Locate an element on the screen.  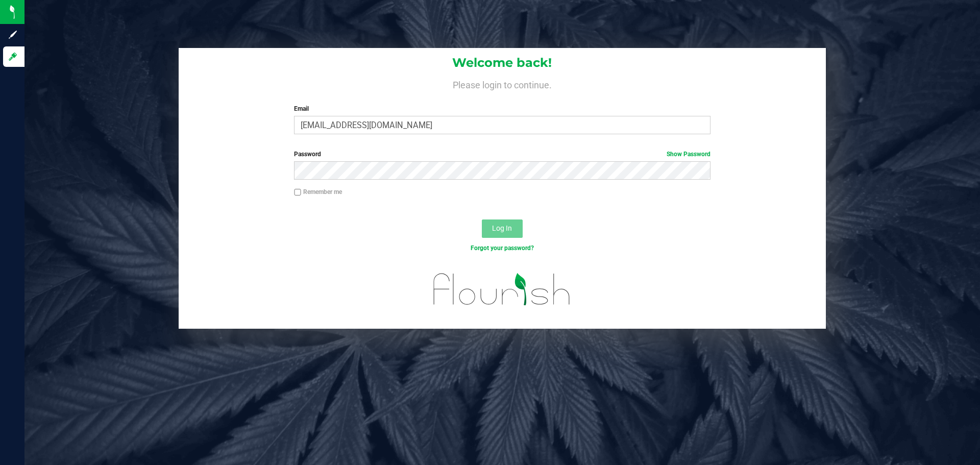
input: Remember me is located at coordinates (298, 192).